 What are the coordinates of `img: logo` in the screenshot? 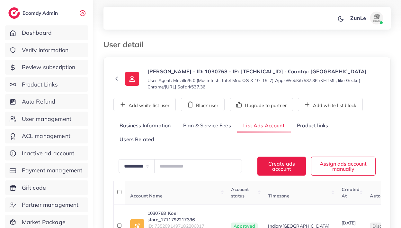 It's located at (14, 13).